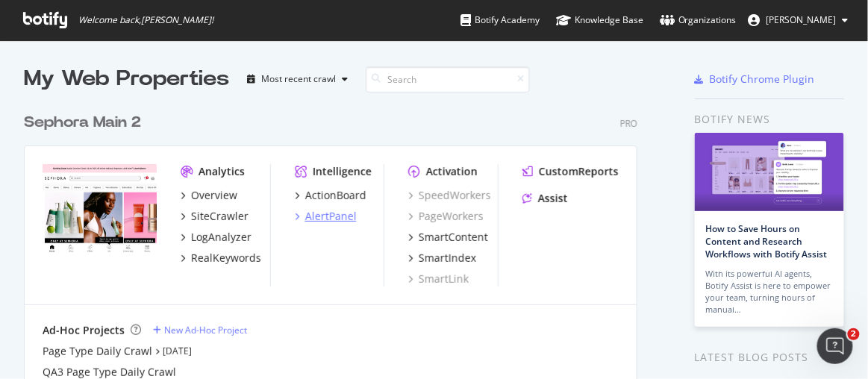  Describe the element at coordinates (226, 258) in the screenshot. I see `div: RealKeywords` at that location.